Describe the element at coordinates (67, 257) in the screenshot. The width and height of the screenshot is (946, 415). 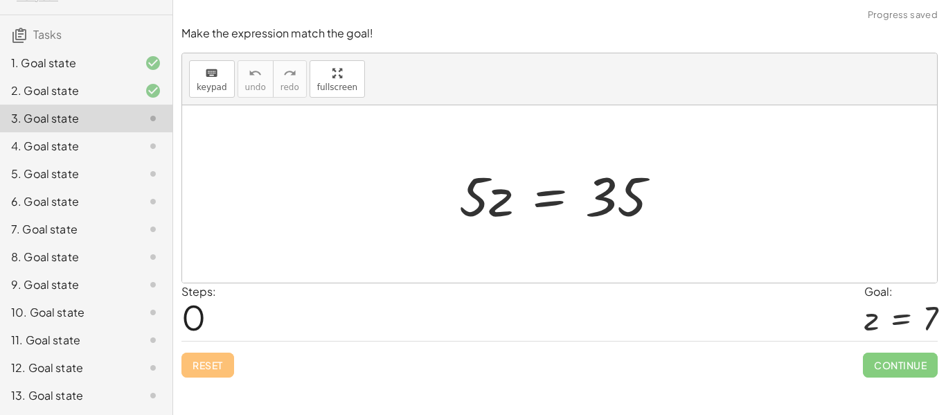
I see `div: 8. Goal state` at that location.